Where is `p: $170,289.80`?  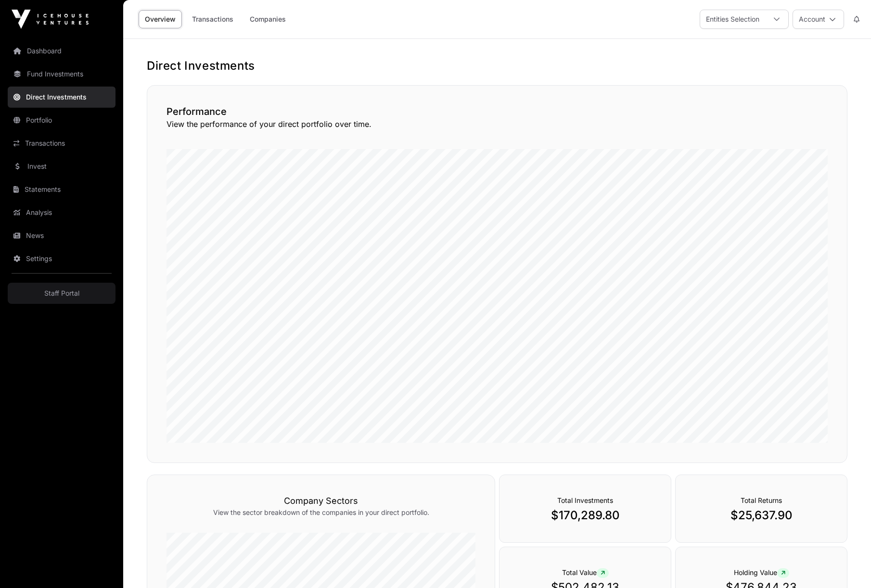 p: $170,289.80 is located at coordinates (585, 516).